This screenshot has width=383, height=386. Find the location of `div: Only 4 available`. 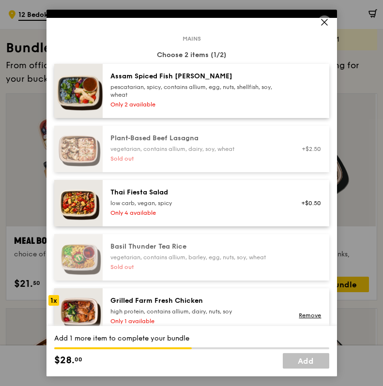

div: Only 4 available is located at coordinates (197, 213).